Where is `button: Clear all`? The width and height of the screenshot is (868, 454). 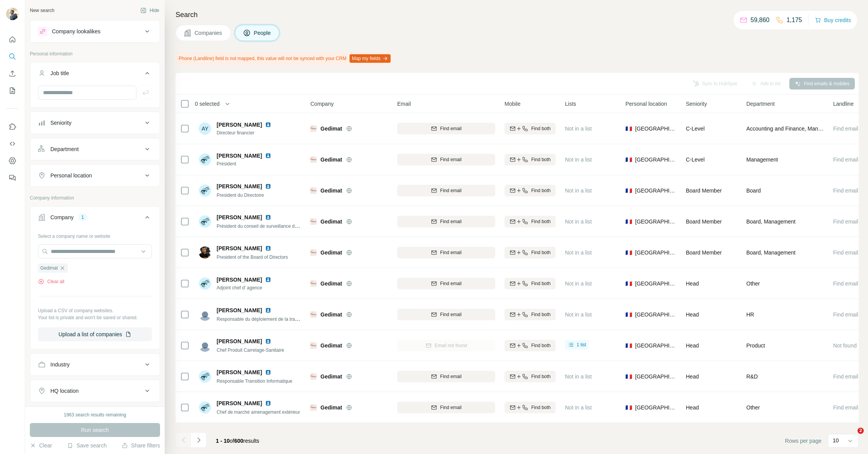 button: Clear all is located at coordinates (51, 282).